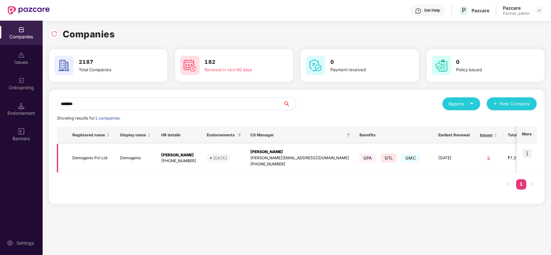 The height and width of the screenshot is (255, 551). Describe the element at coordinates (240, 62) in the screenshot. I see `h3: 182` at that location.